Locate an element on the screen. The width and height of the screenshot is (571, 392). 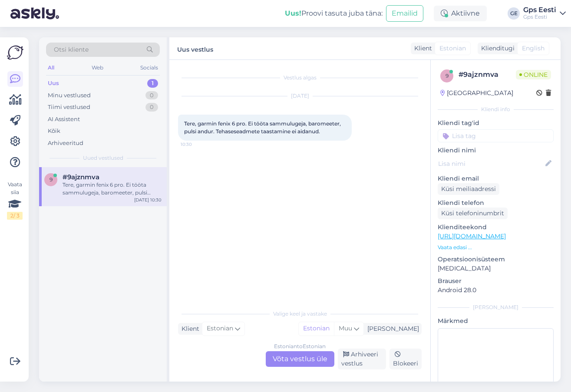
p: Kliendi telefon is located at coordinates (495, 203).